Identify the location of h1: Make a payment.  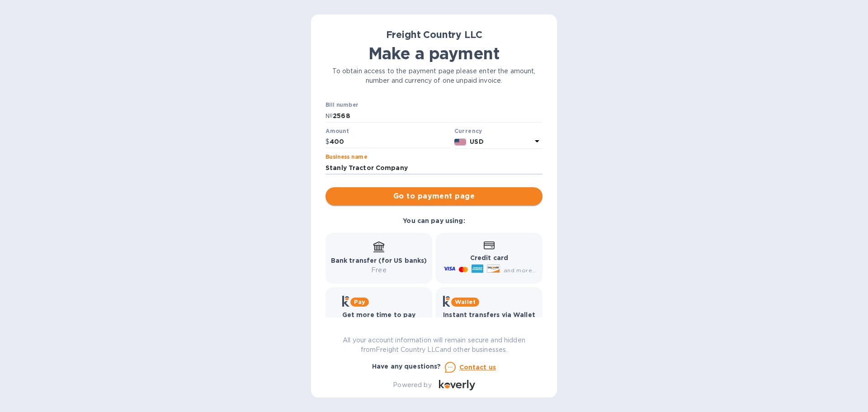
(434, 53).